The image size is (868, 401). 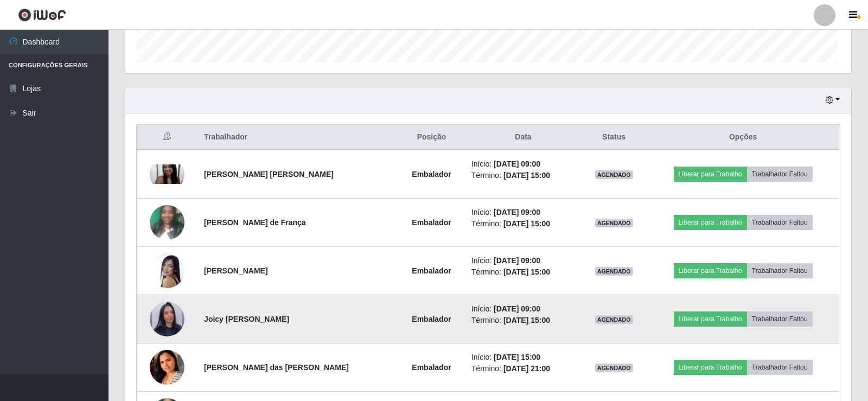 I want to click on th: Trabalhador, so click(x=298, y=138).